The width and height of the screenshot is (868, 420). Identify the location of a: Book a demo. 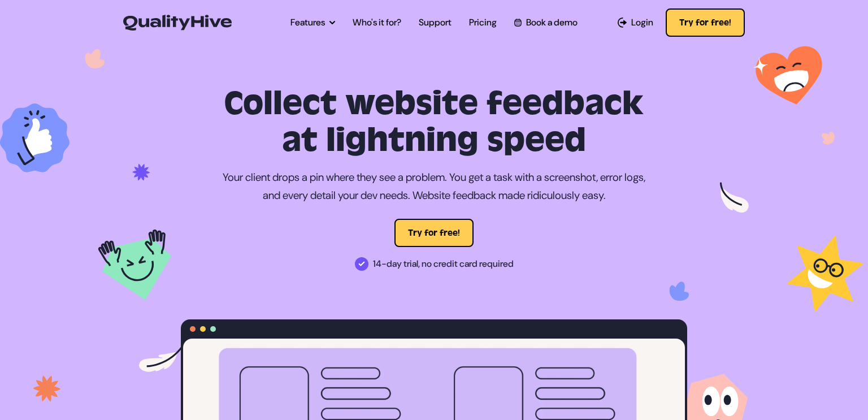
(546, 23).